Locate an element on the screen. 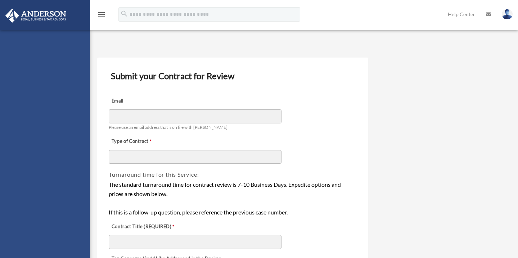  a: menu is located at coordinates (102, 15).